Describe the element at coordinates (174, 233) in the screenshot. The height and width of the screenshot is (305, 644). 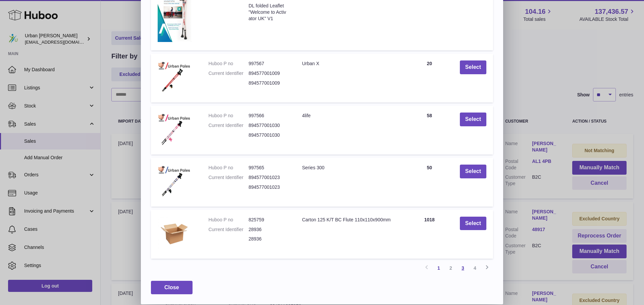
I see `img: Carton 125 K/T BC Flute 110x110x900mm` at that location.